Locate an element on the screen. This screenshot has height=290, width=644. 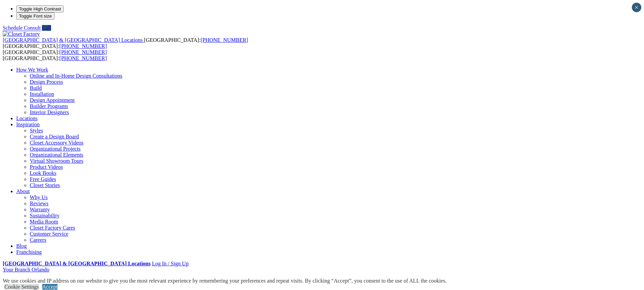
a: Create a Design Board is located at coordinates (54, 136).